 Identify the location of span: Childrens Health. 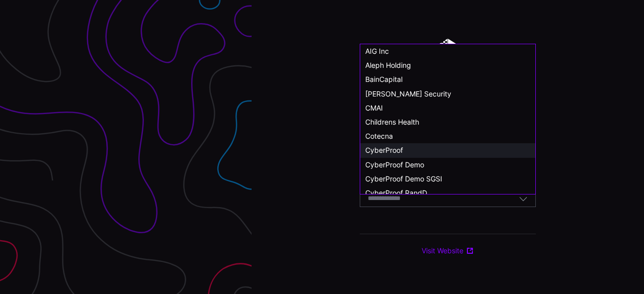
(392, 122).